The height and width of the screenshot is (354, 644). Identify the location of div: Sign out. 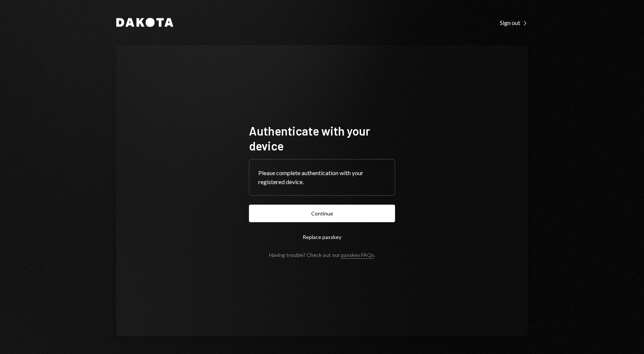
(514, 23).